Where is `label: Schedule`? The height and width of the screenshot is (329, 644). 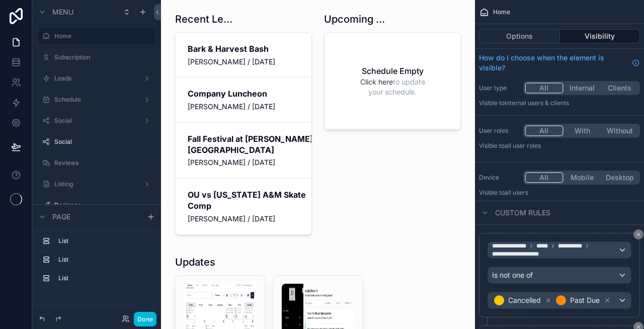 label: Schedule is located at coordinates (94, 99).